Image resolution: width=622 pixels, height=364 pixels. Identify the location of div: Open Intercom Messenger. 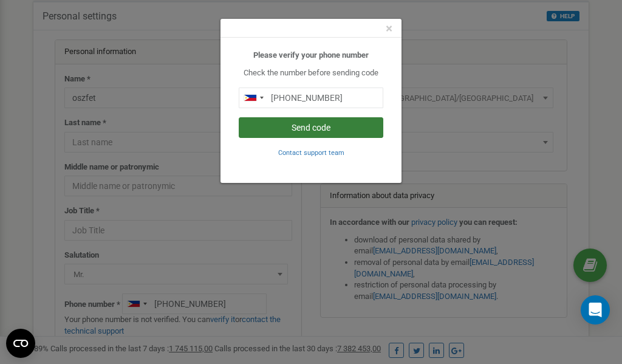
(595, 310).